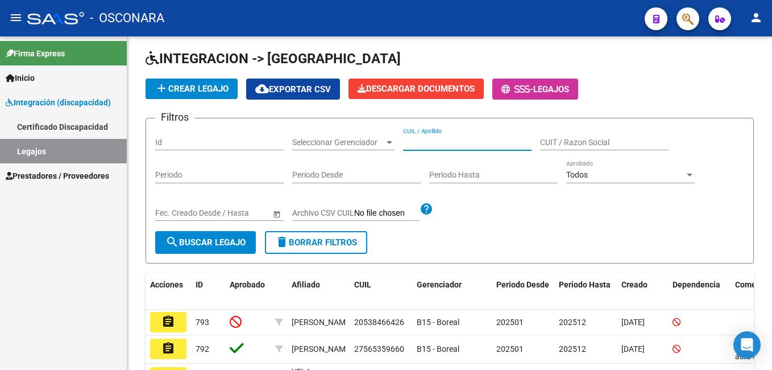 The height and width of the screenshot is (370, 772). Describe the element at coordinates (127, 18) in the screenshot. I see `span: - OSCONARA` at that location.